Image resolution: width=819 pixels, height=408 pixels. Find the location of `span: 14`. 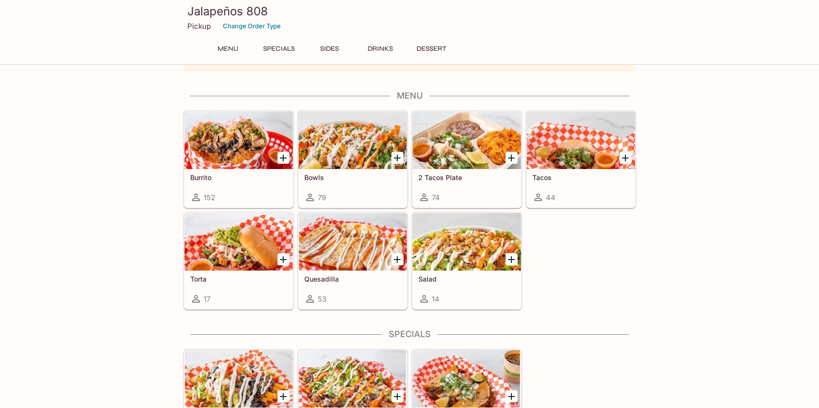

span: 14 is located at coordinates (435, 299).